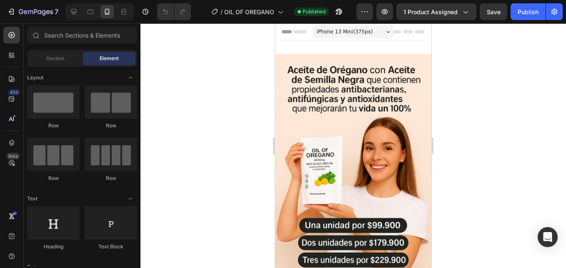 The height and width of the screenshot is (268, 566). What do you see at coordinates (35, 78) in the screenshot?
I see `span: Layout` at bounding box center [35, 78].